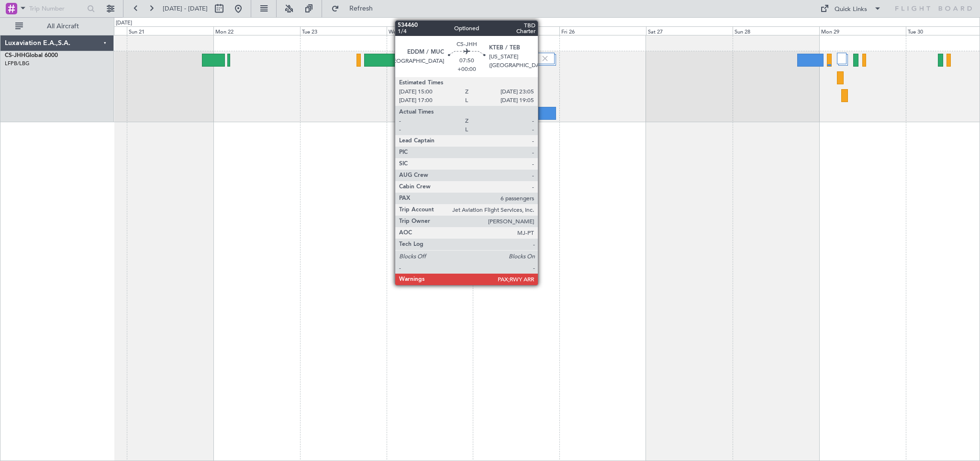 The height and width of the screenshot is (461, 980). I want to click on button: All Aircraft, so click(57, 26).